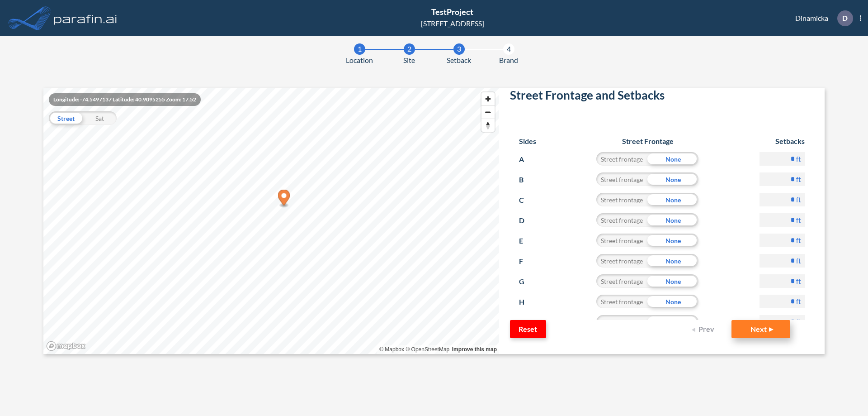 Image resolution: width=868 pixels, height=416 pixels. Describe the element at coordinates (99, 118) in the screenshot. I see `div: Sat` at that location.